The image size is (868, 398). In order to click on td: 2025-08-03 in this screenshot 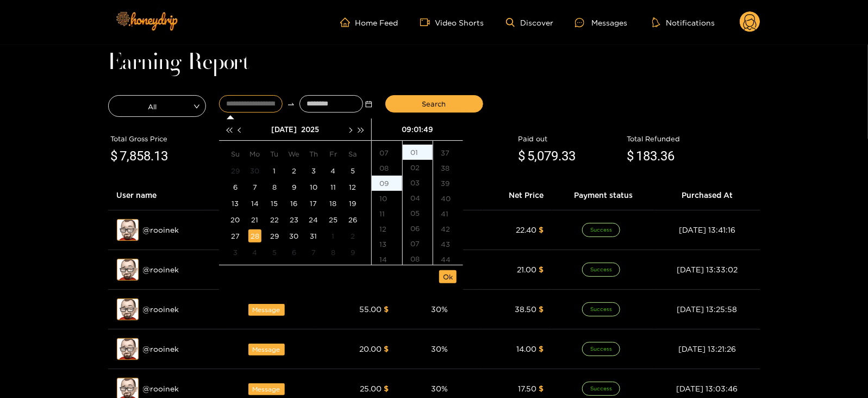, I will do `click(236, 252)`.